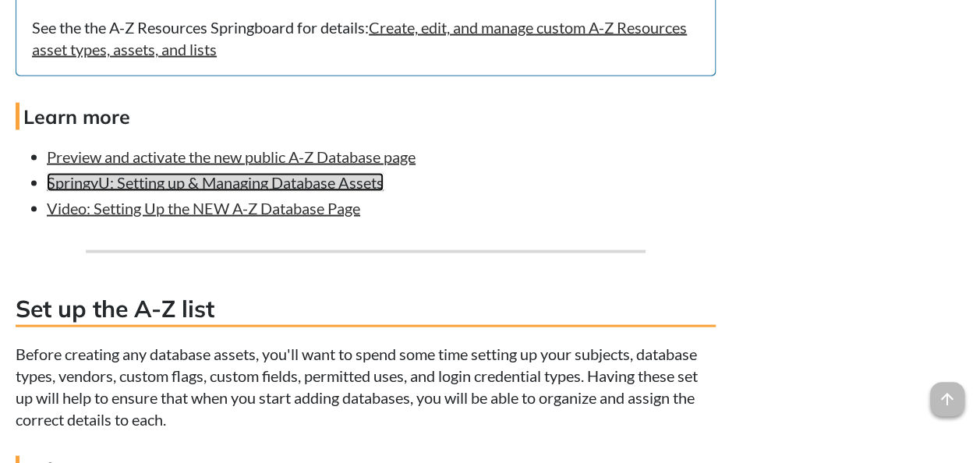 The image size is (980, 463). What do you see at coordinates (215, 182) in the screenshot?
I see `a: SpringyU: Setting up & Managing Database Assets` at bounding box center [215, 182].